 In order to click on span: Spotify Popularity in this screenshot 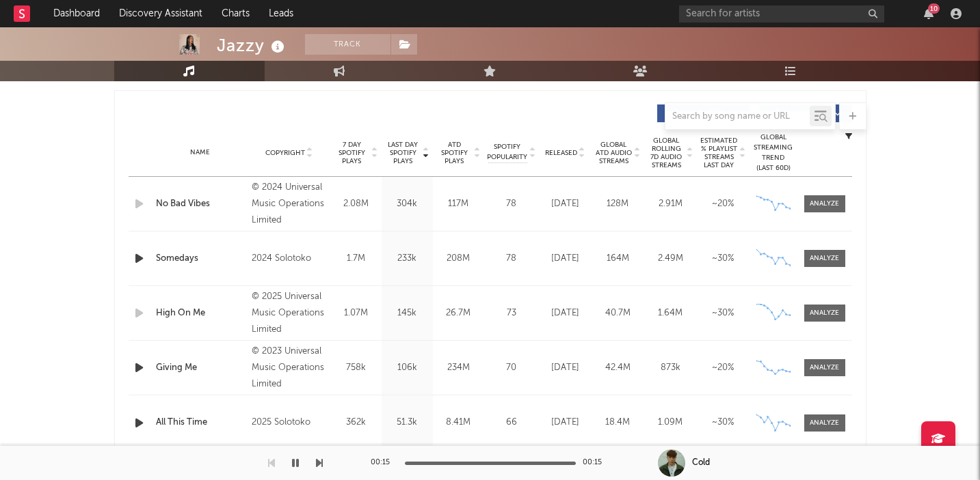, I will do `click(507, 153)`.